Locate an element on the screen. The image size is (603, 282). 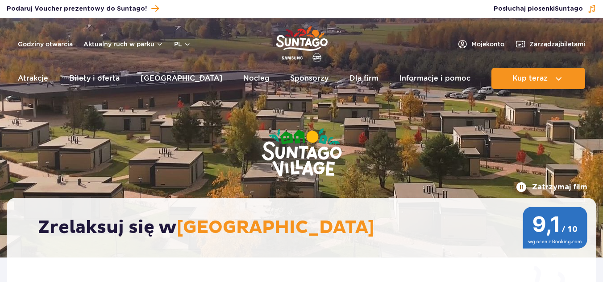
button: pl is located at coordinates (182, 44).